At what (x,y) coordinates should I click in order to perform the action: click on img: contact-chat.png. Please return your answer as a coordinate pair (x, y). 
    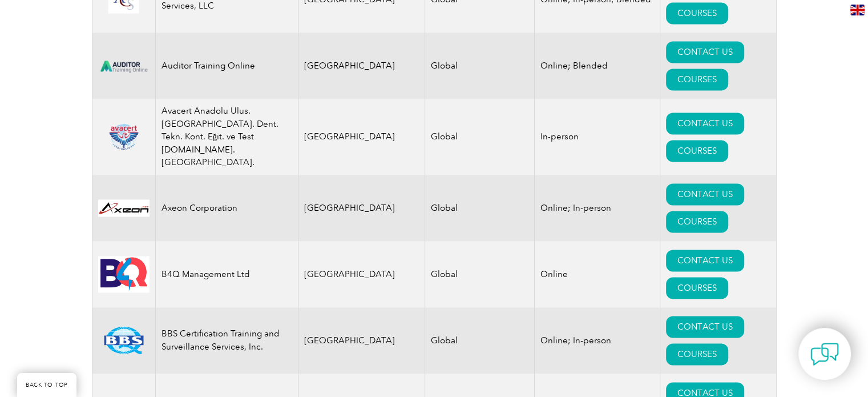
    Looking at the image, I should click on (825, 354).